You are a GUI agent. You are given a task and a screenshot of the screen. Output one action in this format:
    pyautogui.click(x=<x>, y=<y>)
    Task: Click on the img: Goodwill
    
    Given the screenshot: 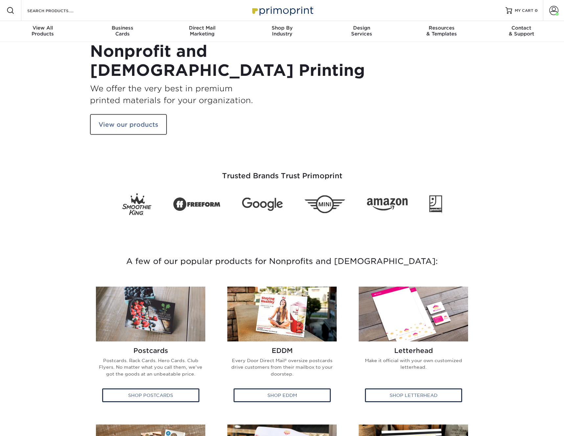 What is the action you would take?
    pyautogui.click(x=435, y=204)
    